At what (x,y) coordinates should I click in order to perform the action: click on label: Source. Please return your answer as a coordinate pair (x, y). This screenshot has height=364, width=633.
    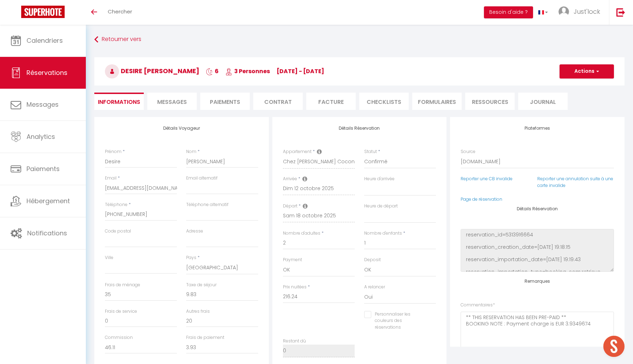
    Looking at the image, I should click on (468, 152).